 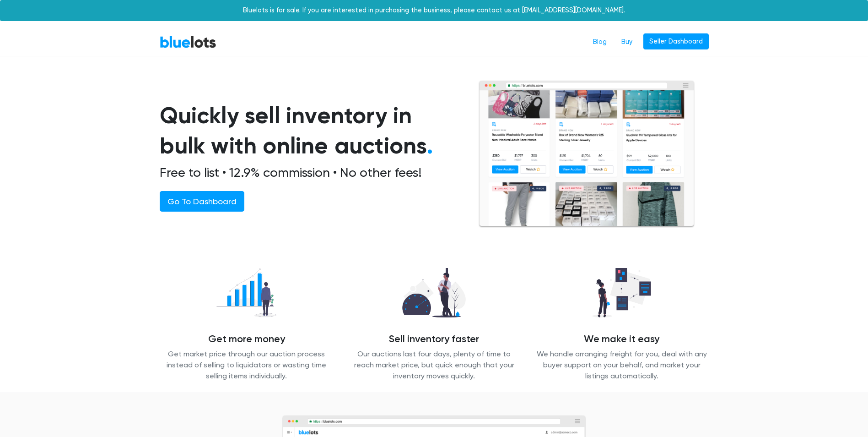 I want to click on p: We handle arranging freight for you, deal with any buyer support on your behalf, and market your ..., so click(x=622, y=365).